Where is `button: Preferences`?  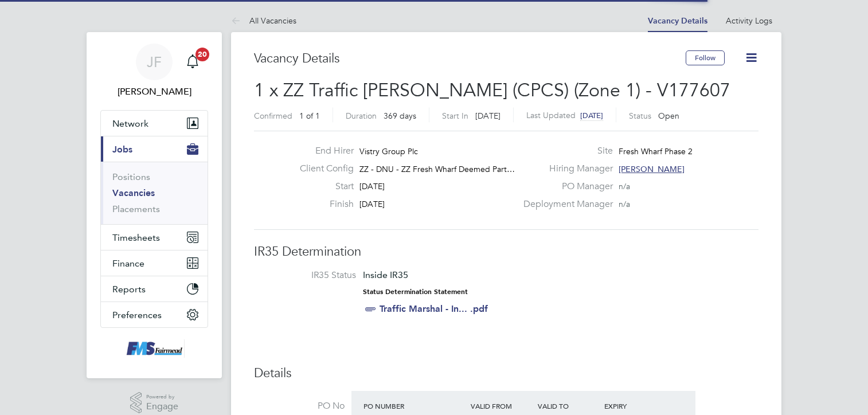
button: Preferences is located at coordinates (154, 315).